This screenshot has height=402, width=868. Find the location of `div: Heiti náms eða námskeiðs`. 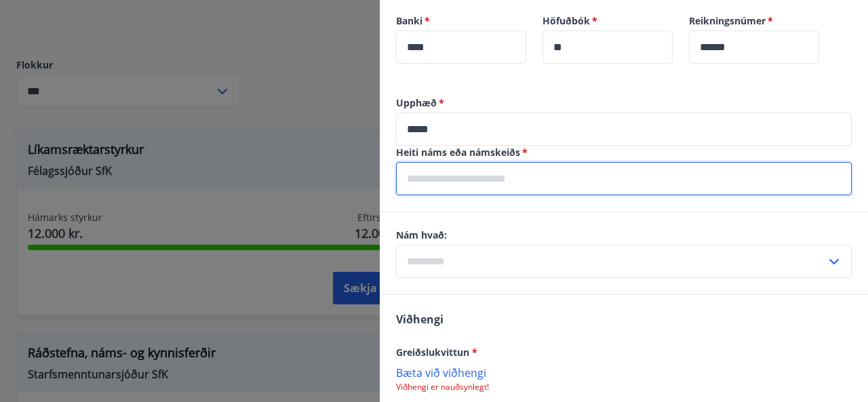

div: Heiti náms eða námskeiðs is located at coordinates (624, 179).